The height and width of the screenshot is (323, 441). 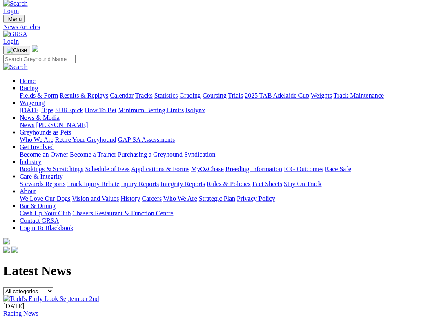 I want to click on a: Chasers Restaurant & Function Centre, so click(x=123, y=213).